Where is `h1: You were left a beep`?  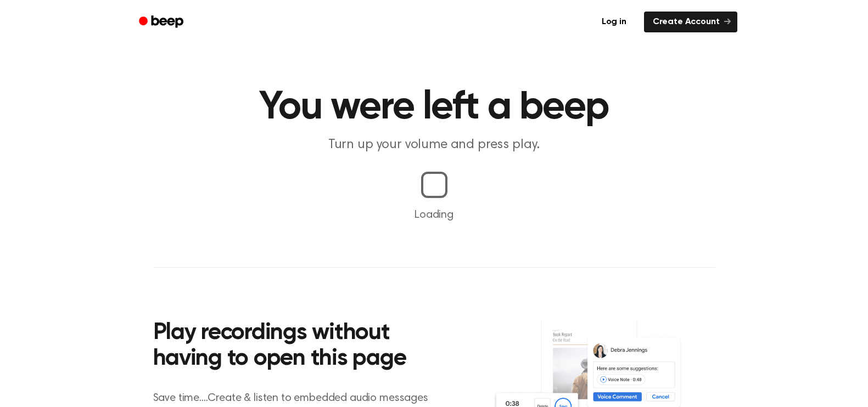
h1: You were left a beep is located at coordinates (434, 108).